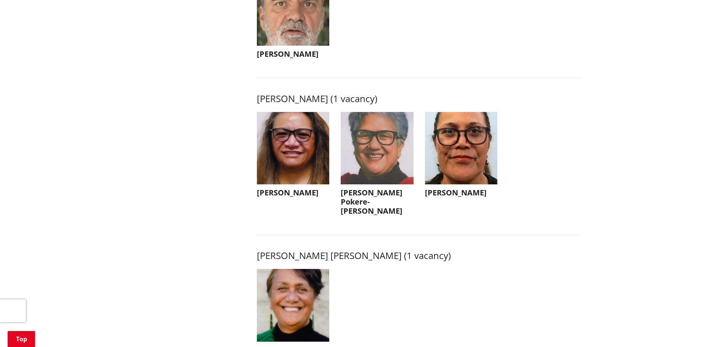 Image resolution: width=726 pixels, height=347 pixels. What do you see at coordinates (293, 148) in the screenshot?
I see `img: WO-W-RA__ELLIS_R__GmtMW` at bounding box center [293, 148].